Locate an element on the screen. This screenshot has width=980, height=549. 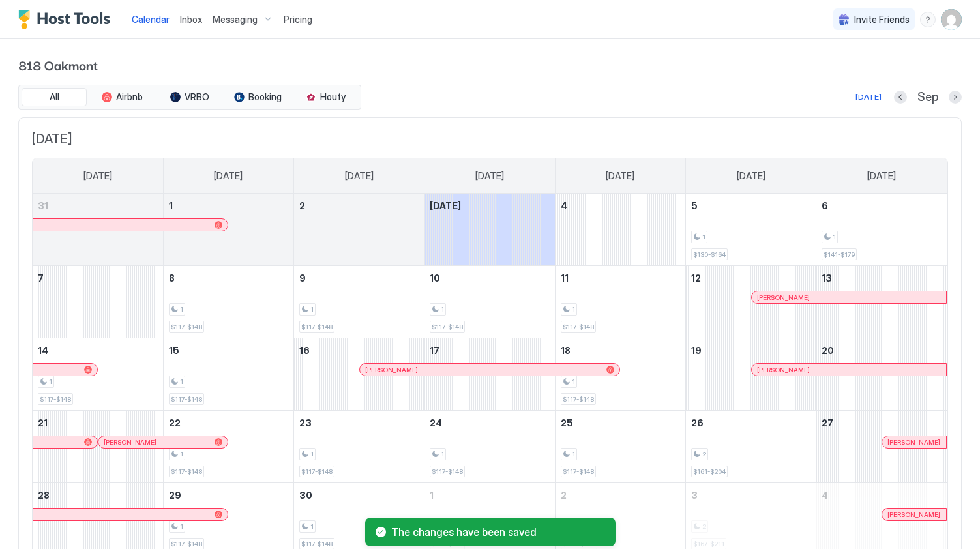
a: Wednesday is located at coordinates (490, 176).